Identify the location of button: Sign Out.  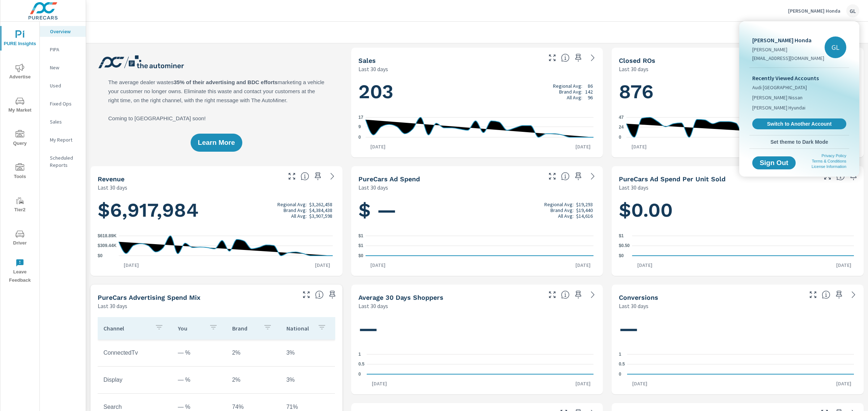
(774, 163).